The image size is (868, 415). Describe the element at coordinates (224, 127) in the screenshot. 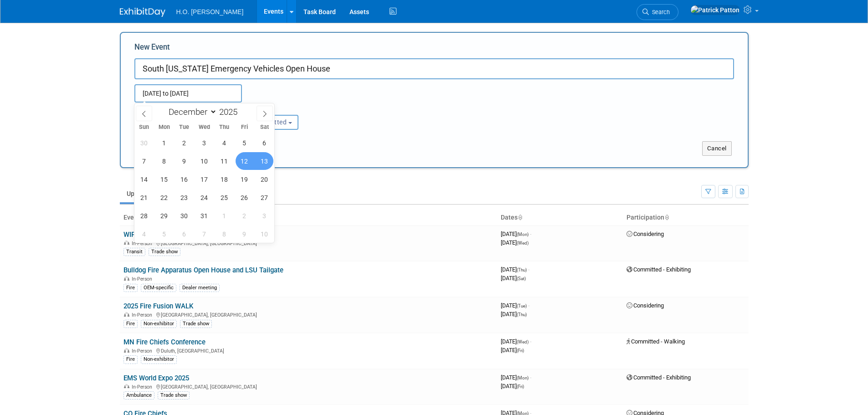

I see `span: Thu` at that location.